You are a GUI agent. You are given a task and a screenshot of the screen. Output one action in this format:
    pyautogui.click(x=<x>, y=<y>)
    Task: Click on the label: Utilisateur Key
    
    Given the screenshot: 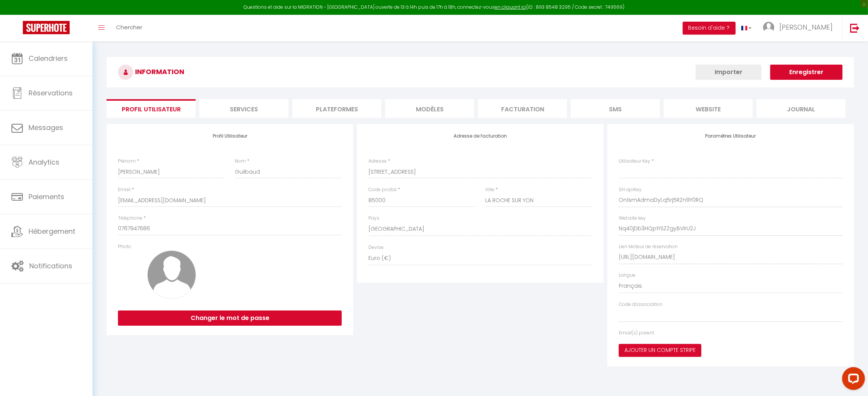 What is the action you would take?
    pyautogui.click(x=635, y=161)
    